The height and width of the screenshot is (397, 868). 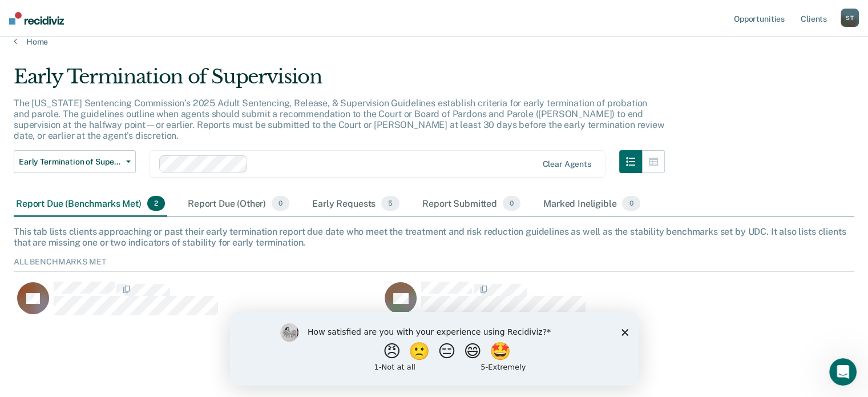 What do you see at coordinates (131, 55) in the screenshot?
I see `div: 1 - Not at all` at bounding box center [131, 55].